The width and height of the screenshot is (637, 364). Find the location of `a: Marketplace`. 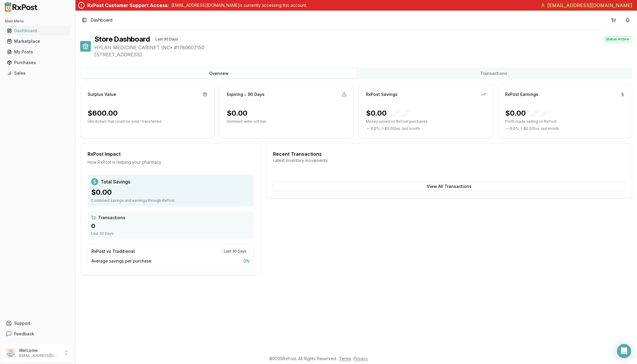

a: Marketplace is located at coordinates (37, 41).